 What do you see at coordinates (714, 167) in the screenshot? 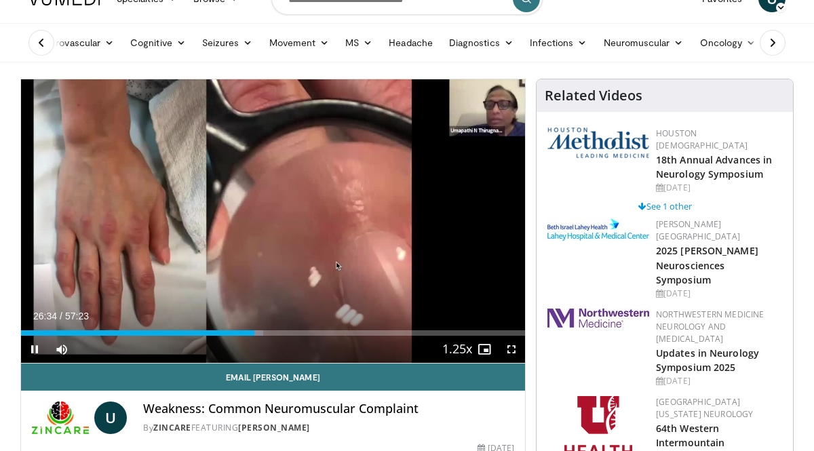
I see `a: 18th Annual Advances in Neurology Symposium` at bounding box center [714, 167].